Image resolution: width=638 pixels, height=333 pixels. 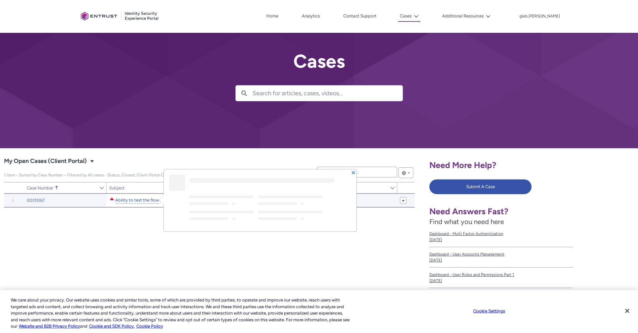 What do you see at coordinates (92, 161) in the screenshot?
I see `button: Select a List View: Cases` at bounding box center [92, 161].